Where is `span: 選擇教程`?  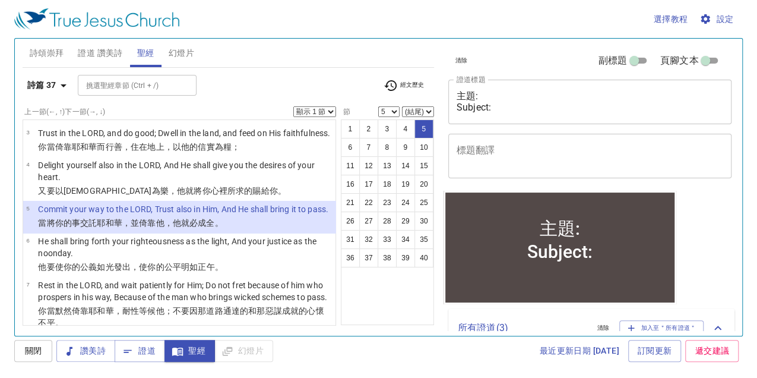
span: 選擇教程 is located at coordinates (671, 19).